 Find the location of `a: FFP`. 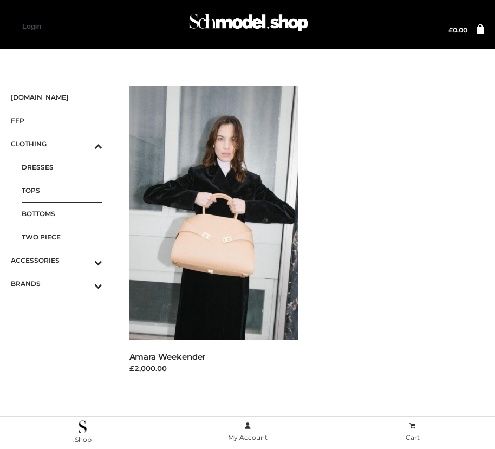

a: FFP is located at coordinates (56, 120).